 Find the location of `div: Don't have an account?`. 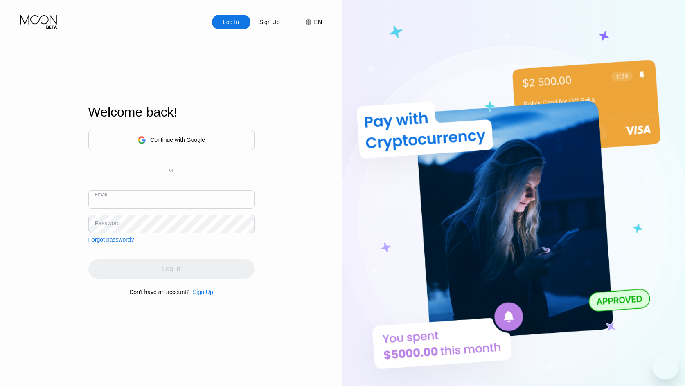

div: Don't have an account? is located at coordinates (159, 292).